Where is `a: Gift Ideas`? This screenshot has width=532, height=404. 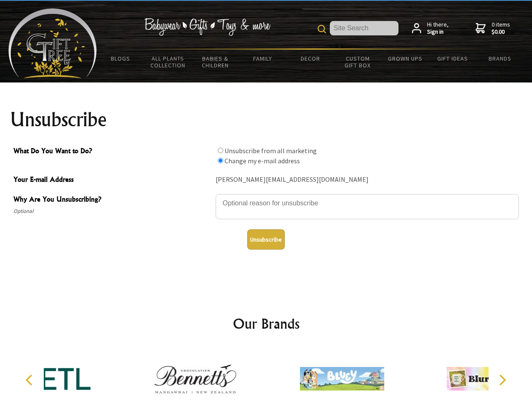 a: Gift Ideas is located at coordinates (452, 58).